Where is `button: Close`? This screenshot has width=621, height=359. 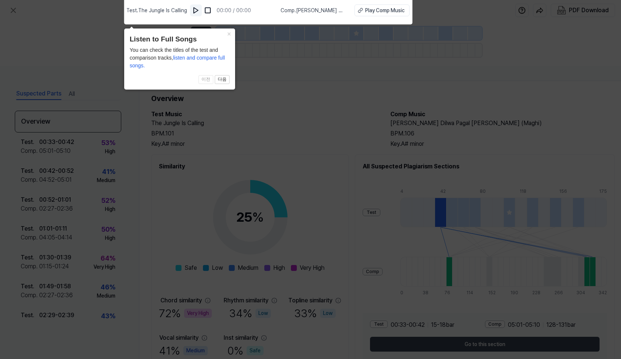 button: Close is located at coordinates (229, 34).